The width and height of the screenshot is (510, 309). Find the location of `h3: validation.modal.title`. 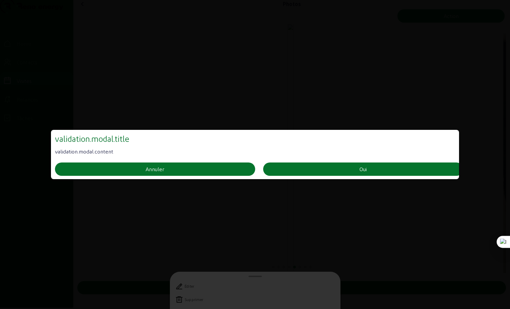

h3: validation.modal.title is located at coordinates (259, 139).